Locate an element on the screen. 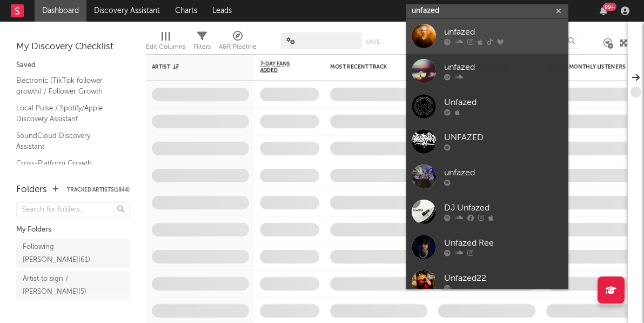  div: Spotify Monthly Listeners is located at coordinates (587, 67).